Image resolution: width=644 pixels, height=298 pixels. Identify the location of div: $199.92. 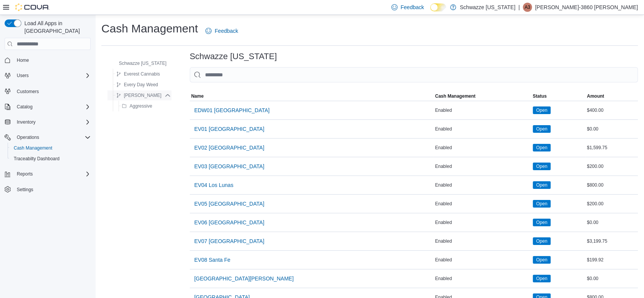
(611, 259).